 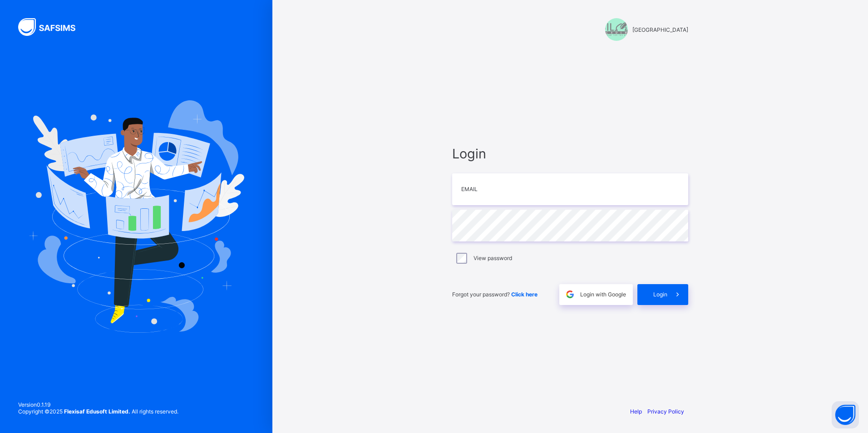 I want to click on img: google.396cfc9801f0270233282035f929180a.svg, so click(x=570, y=294).